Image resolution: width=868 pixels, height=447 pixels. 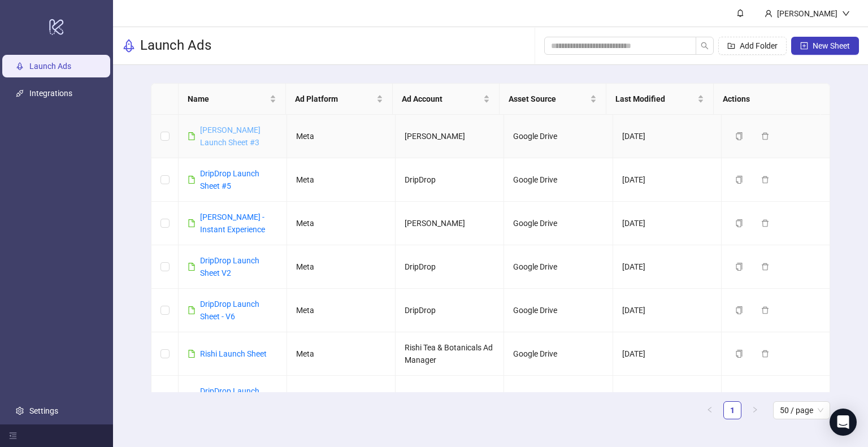 I want to click on a: Settings, so click(x=44, y=411).